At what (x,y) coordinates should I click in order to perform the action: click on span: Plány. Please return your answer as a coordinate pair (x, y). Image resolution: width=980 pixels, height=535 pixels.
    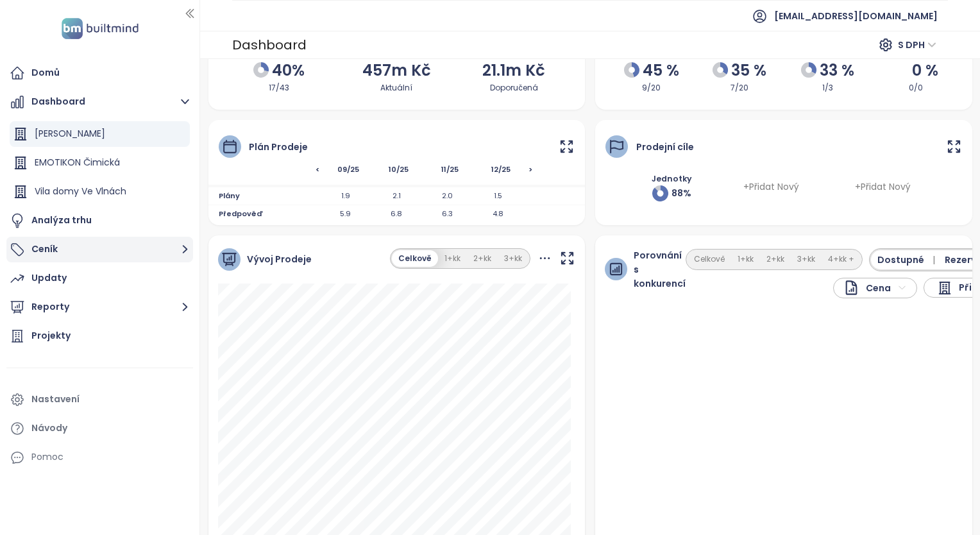
    Looking at the image, I should click on (270, 196).